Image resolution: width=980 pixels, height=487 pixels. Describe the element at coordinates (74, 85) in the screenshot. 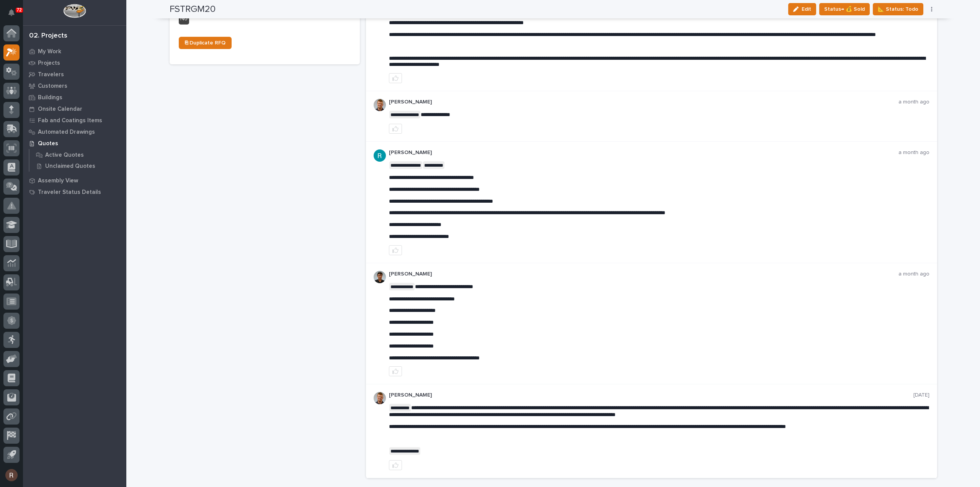

I see `a: Customers` at that location.